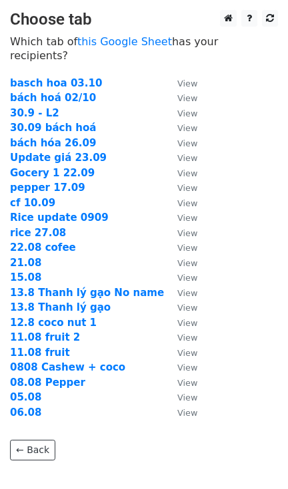 Image resolution: width=288 pixels, height=489 pixels. I want to click on a: rice 27.08, so click(38, 233).